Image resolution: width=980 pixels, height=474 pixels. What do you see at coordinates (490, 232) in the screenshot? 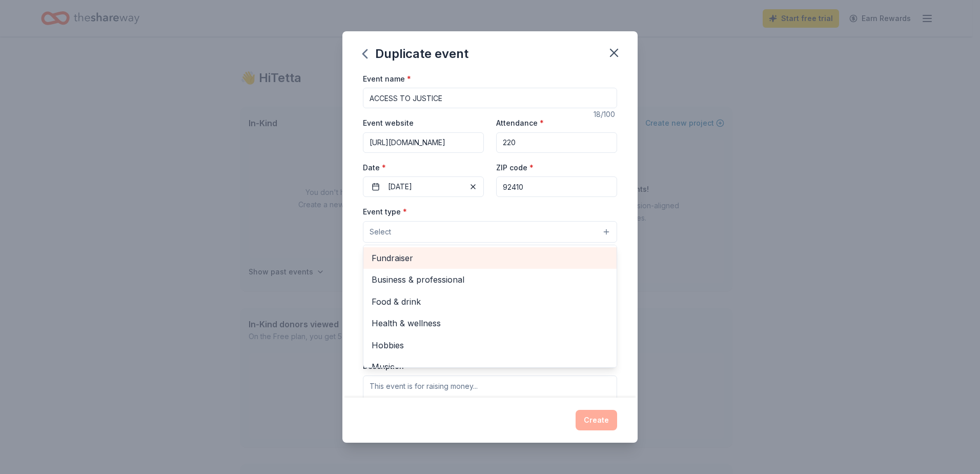
I see `button: Select` at bounding box center [490, 232].